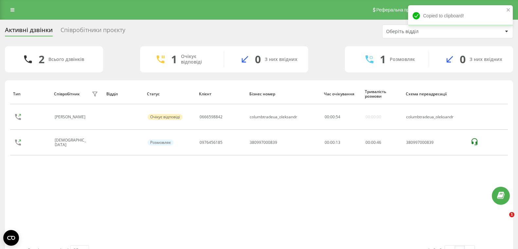 This screenshot has width=518, height=249. I want to click on div: Бізнес номер, so click(284, 94).